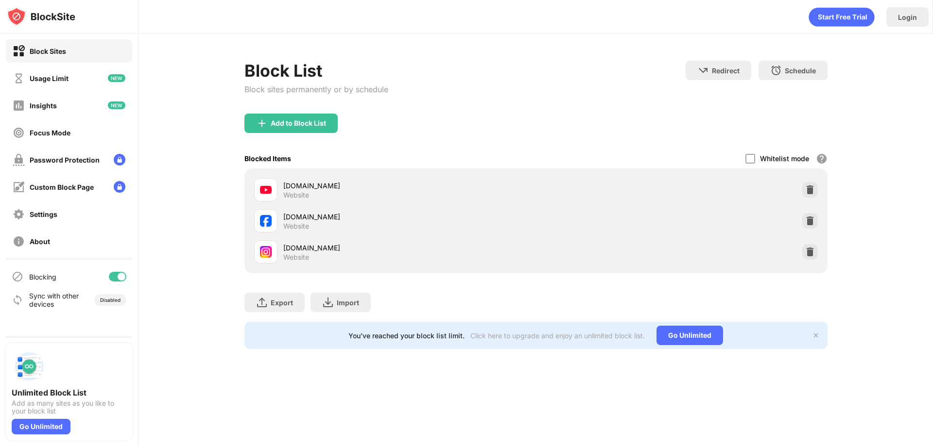  I want to click on img: block-on.svg, so click(18, 51).